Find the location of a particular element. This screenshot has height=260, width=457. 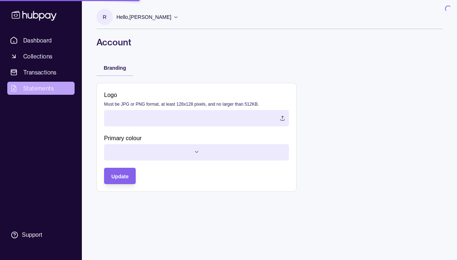

p: Logo is located at coordinates (110, 95).